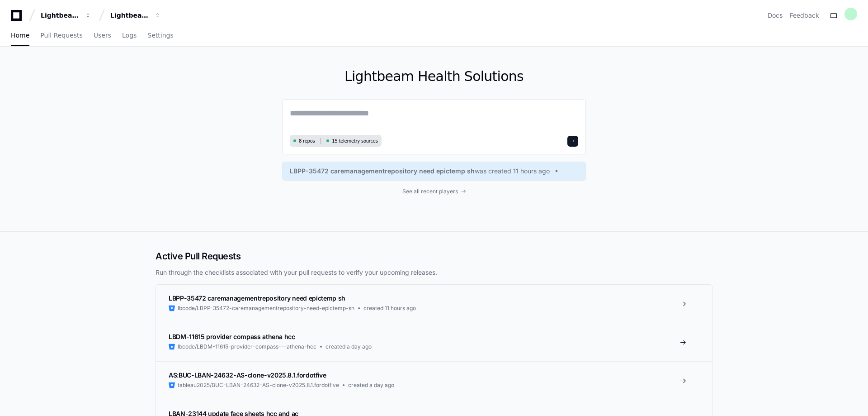 This screenshot has height=416, width=868. What do you see at coordinates (390, 308) in the screenshot?
I see `span: created 11 hours ago` at bounding box center [390, 308].